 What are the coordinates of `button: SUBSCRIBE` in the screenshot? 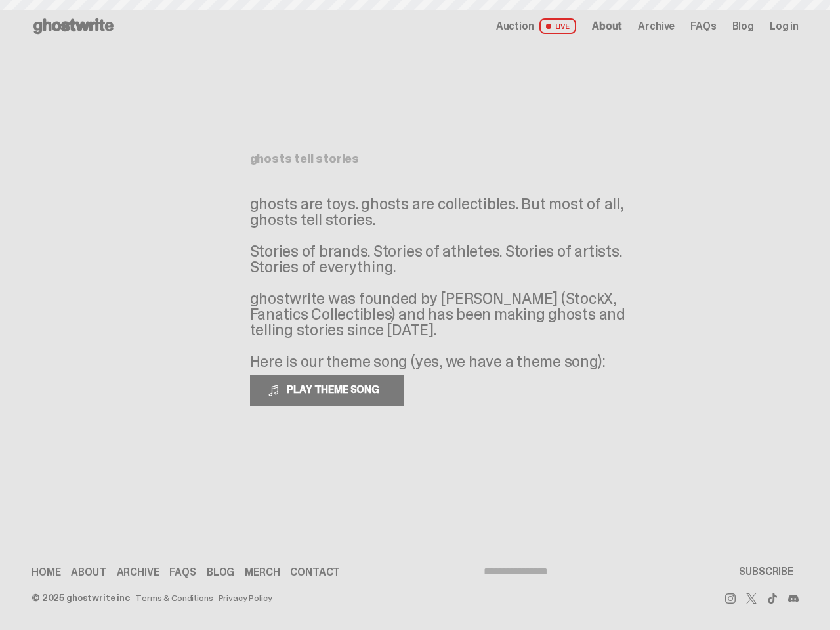 It's located at (766, 571).